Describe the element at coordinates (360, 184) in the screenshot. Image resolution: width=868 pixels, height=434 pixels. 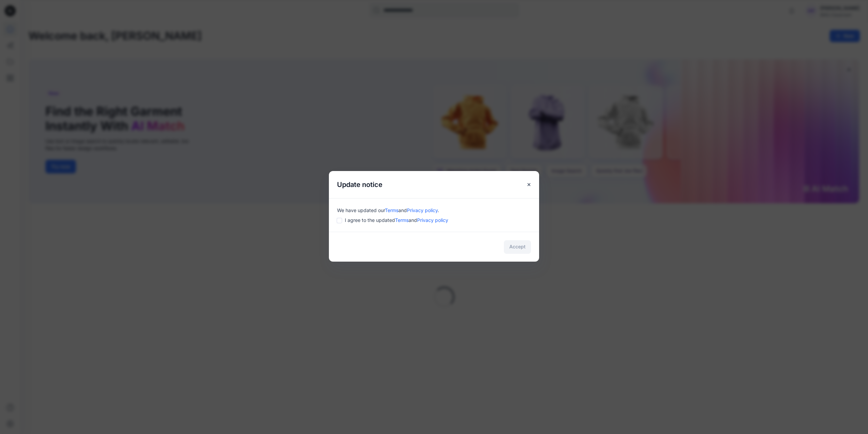
I see `h5: Update notice` at that location.